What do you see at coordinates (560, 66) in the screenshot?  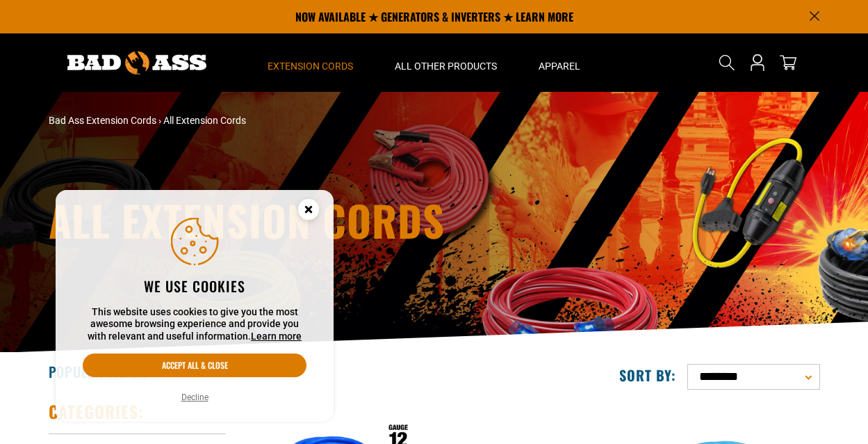 I see `span: Apparel` at bounding box center [560, 66].